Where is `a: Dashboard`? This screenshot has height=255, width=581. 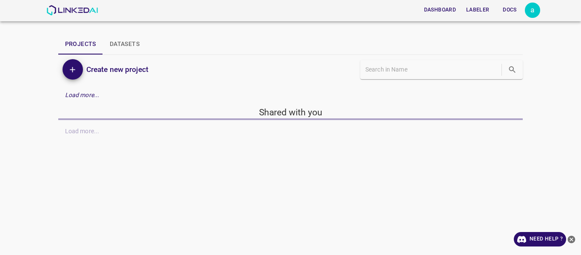 a: Dashboard is located at coordinates (440, 10).